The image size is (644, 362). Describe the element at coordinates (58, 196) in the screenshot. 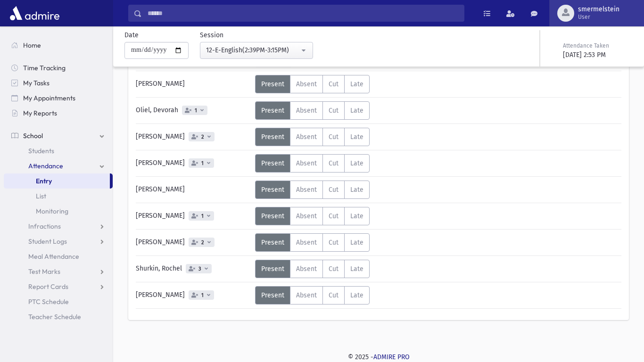

I see `a: List` at that location.